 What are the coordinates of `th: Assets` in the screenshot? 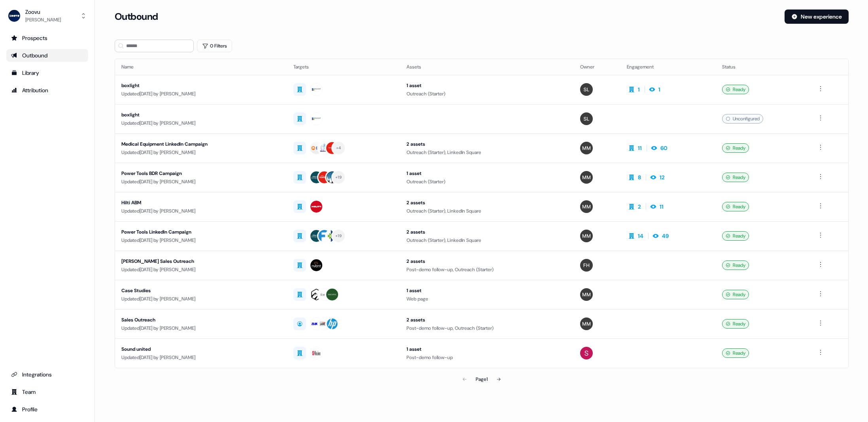 It's located at (487, 67).